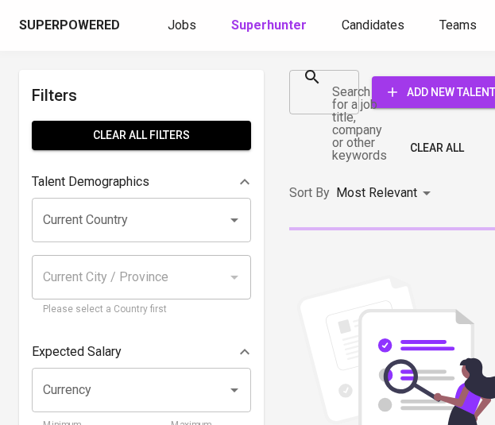  What do you see at coordinates (141, 95) in the screenshot?
I see `h6: Filters` at bounding box center [141, 95].